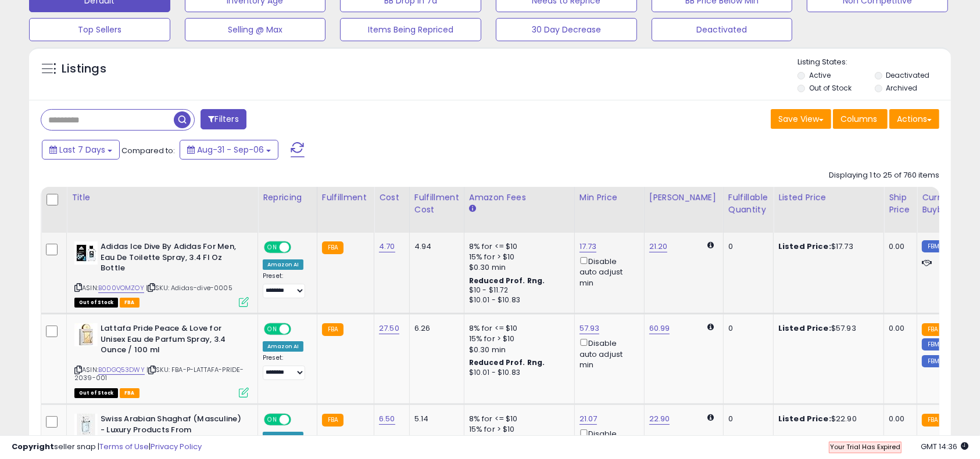  Describe the element at coordinates (162, 198) in the screenshot. I see `div: Title` at that location.